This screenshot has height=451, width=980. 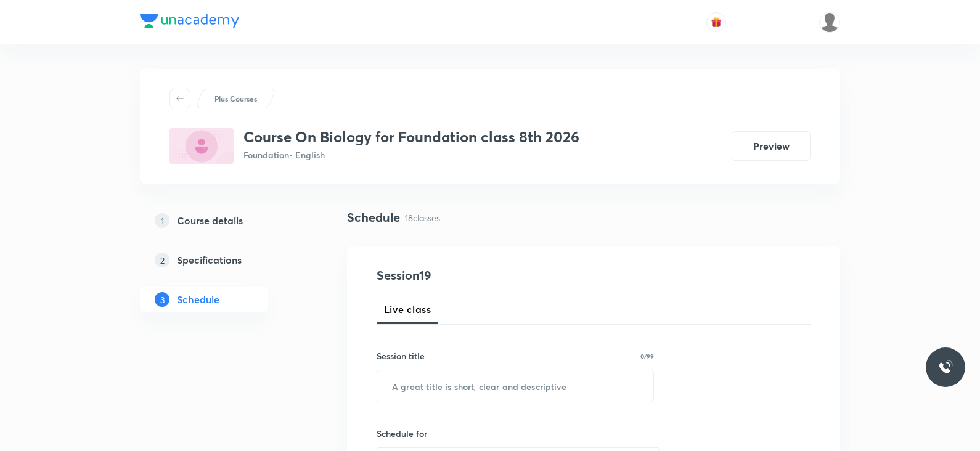 I want to click on a: Company Logo, so click(x=189, y=22).